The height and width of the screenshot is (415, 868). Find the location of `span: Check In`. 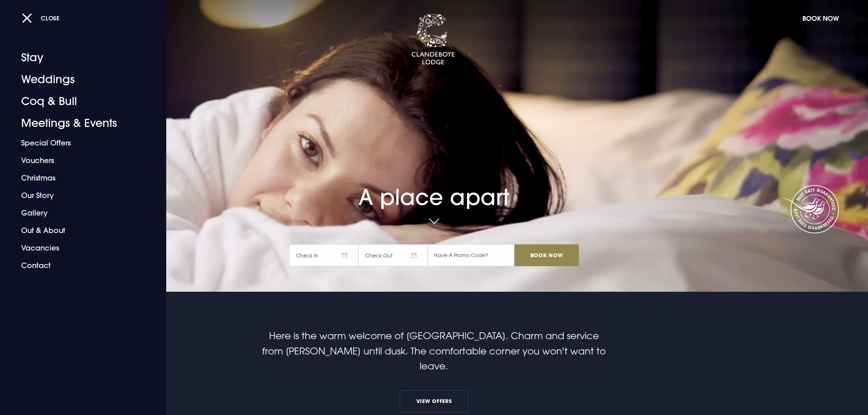

span: Check In is located at coordinates (324, 256).